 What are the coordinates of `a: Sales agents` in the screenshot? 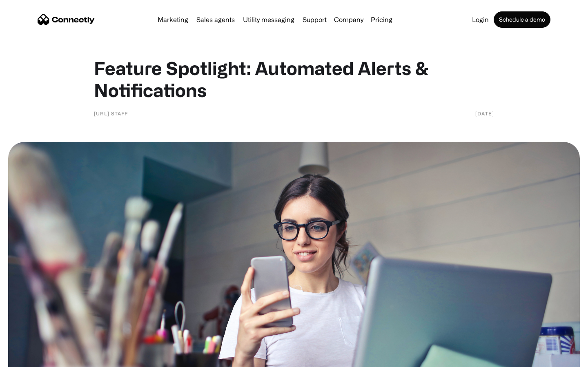 It's located at (216, 19).